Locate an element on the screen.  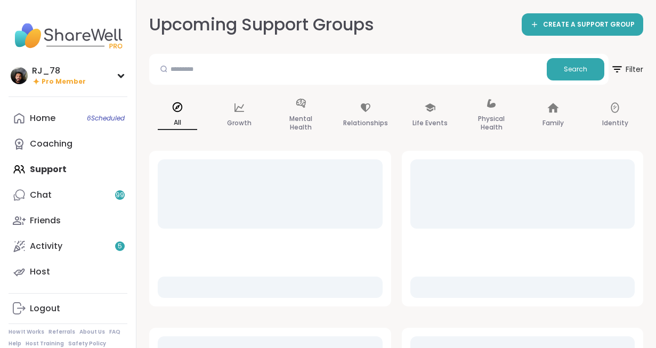
p: Life Events is located at coordinates (430, 123).